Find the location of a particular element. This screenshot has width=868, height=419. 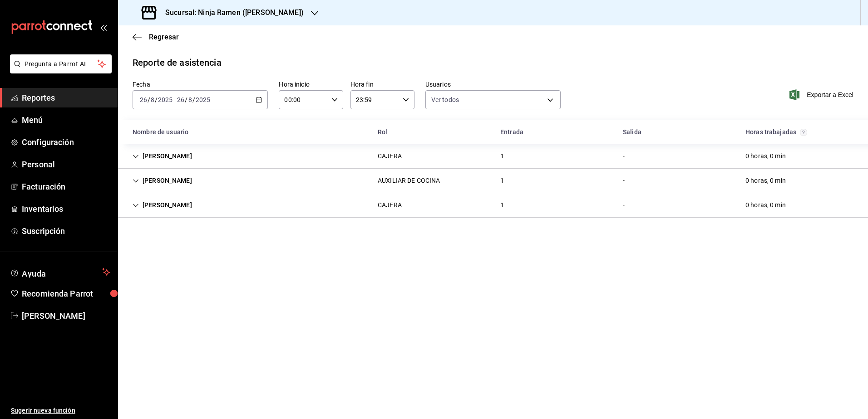

div: Container is located at coordinates (493, 169).